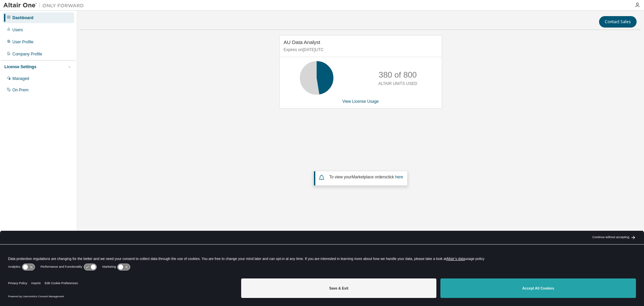  What do you see at coordinates (45, 6) in the screenshot?
I see `img: Altair One` at bounding box center [45, 6].